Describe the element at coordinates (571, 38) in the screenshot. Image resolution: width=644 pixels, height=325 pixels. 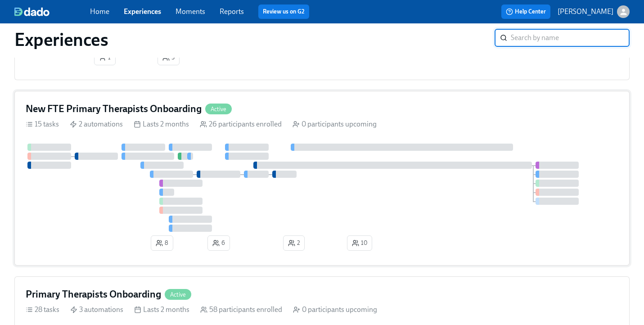
I see `input: Search by name` at that location.